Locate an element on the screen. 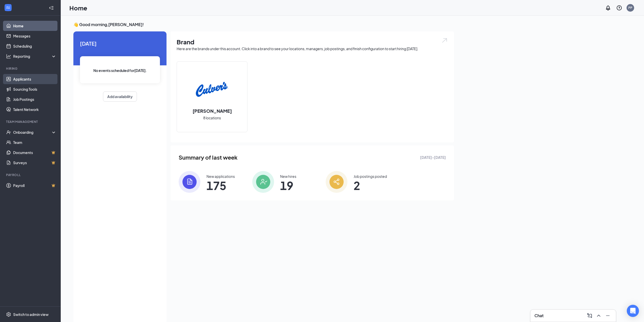  svg: Collapse is located at coordinates (51, 8).